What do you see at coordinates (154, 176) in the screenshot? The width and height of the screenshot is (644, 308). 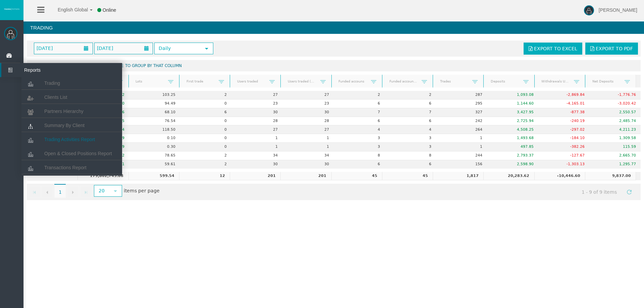 I see `td: 599.54` at bounding box center [154, 176].